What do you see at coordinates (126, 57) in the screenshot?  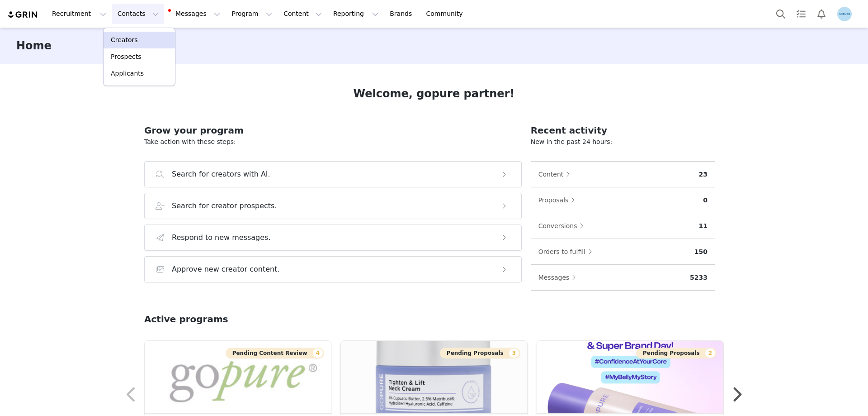 I see `p: Prospects` at bounding box center [126, 57].